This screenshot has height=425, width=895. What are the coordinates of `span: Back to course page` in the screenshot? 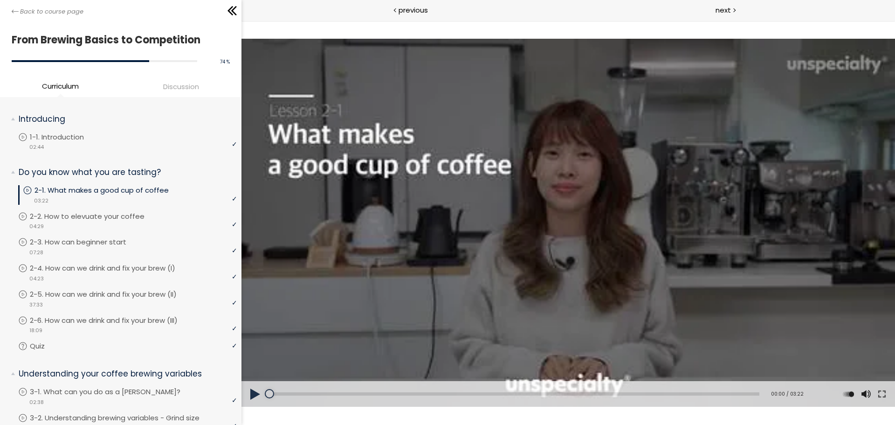 It's located at (52, 12).